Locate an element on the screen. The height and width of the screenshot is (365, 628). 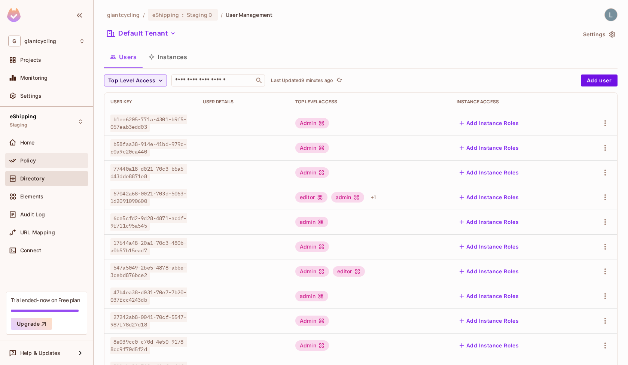
span: 47b4ea38-d031-70e7-7b20-037fcc4243db is located at coordinates (149, 296).